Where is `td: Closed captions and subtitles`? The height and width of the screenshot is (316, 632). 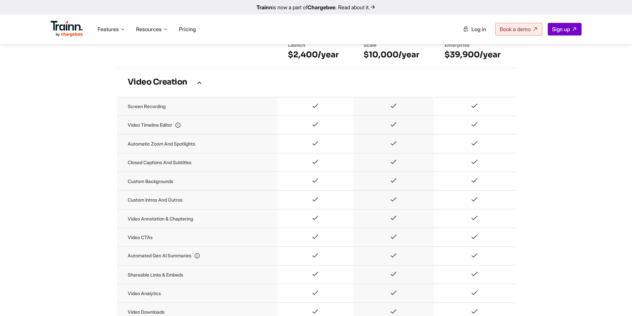 td: Closed captions and subtitles is located at coordinates (197, 163).